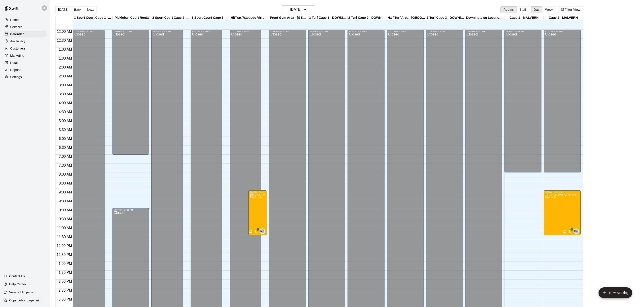  Describe the element at coordinates (65, 281) in the screenshot. I see `span: 2:00 PM` at that location.